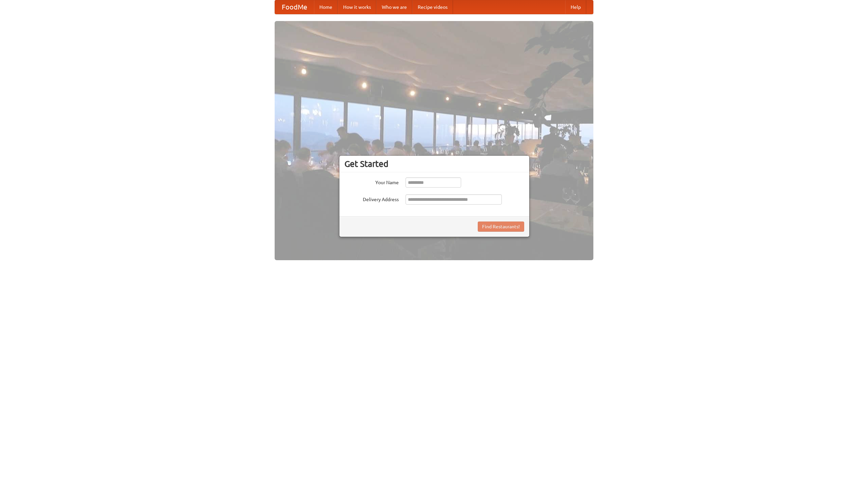  I want to click on a: Help, so click(576, 7).